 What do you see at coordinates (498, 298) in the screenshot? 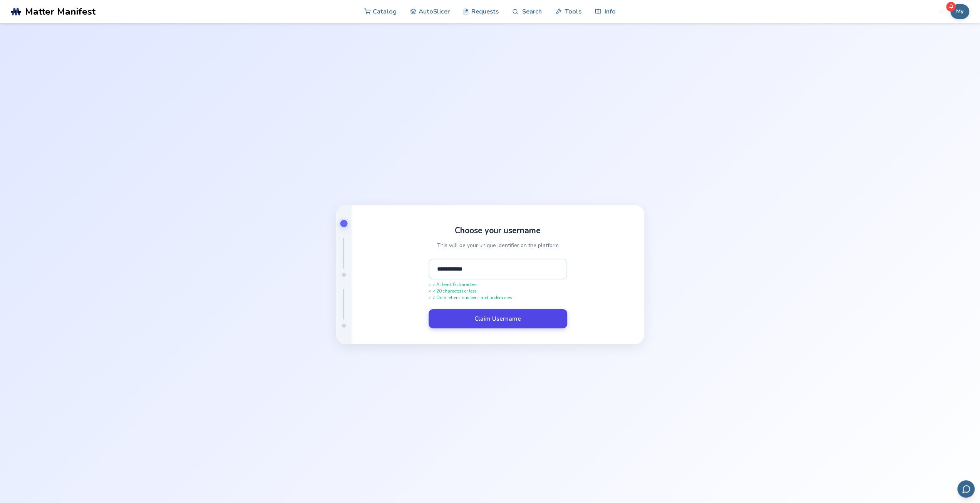
I see `span: ✓ Only letters, numbers, and underscores` at bounding box center [498, 298].